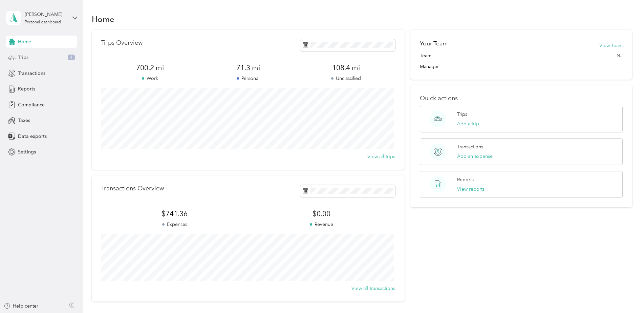 This screenshot has width=644, height=313. I want to click on p: Trips Overview, so click(122, 43).